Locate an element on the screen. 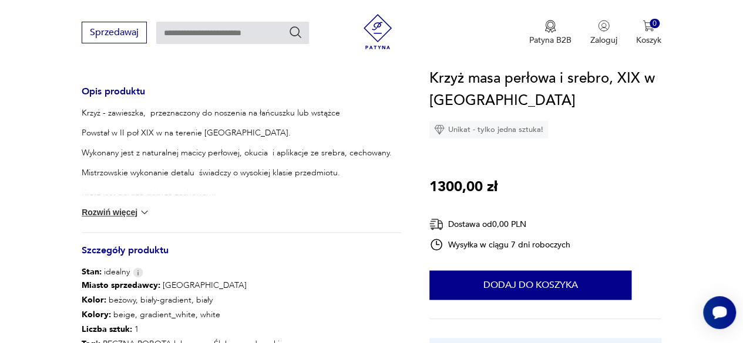 This screenshot has height=343, width=743. button: Sprzedawaj is located at coordinates (114, 32).